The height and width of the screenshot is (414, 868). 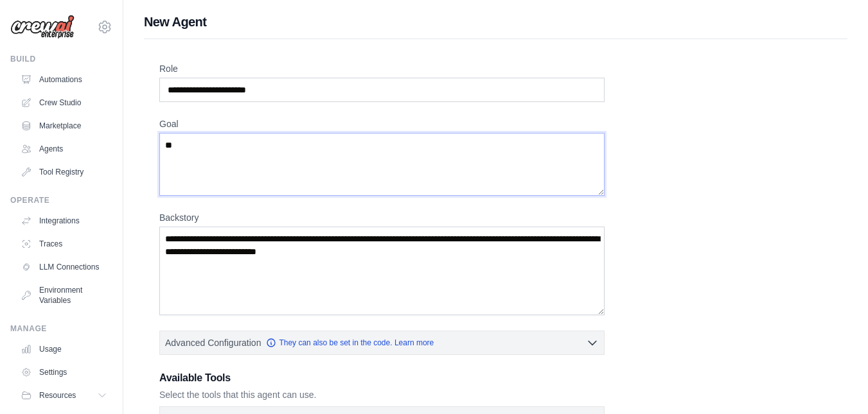 What do you see at coordinates (64, 103) in the screenshot?
I see `a: Crew Studio` at bounding box center [64, 103].